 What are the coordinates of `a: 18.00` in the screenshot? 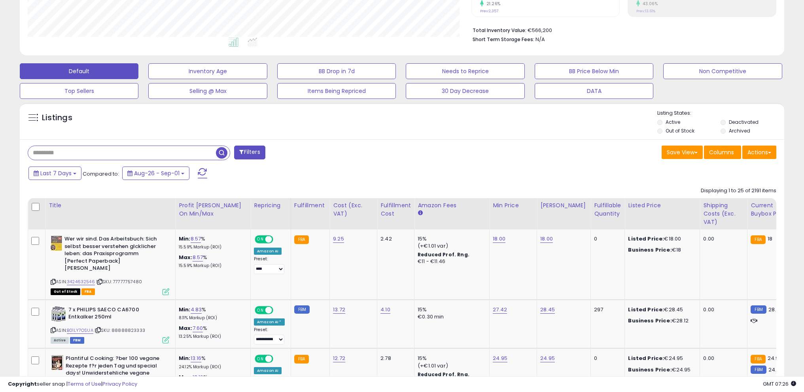 It's located at (499, 239).